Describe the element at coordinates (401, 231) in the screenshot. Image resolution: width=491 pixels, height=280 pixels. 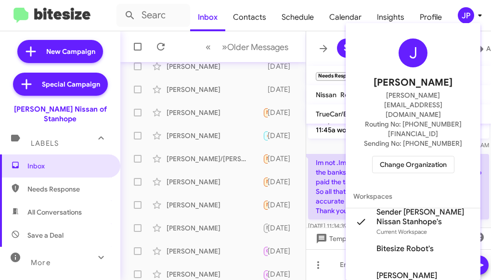
I see `span: Current Workspace` at that location.